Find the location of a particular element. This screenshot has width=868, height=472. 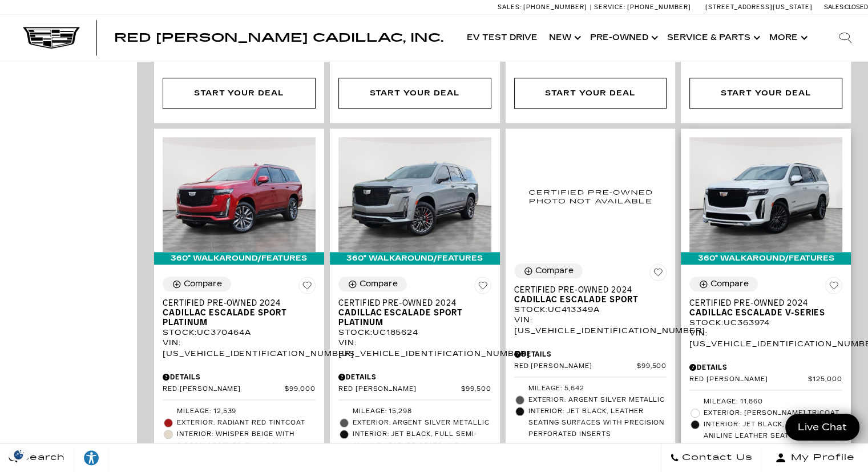

span: Closed is located at coordinates (856, 7).